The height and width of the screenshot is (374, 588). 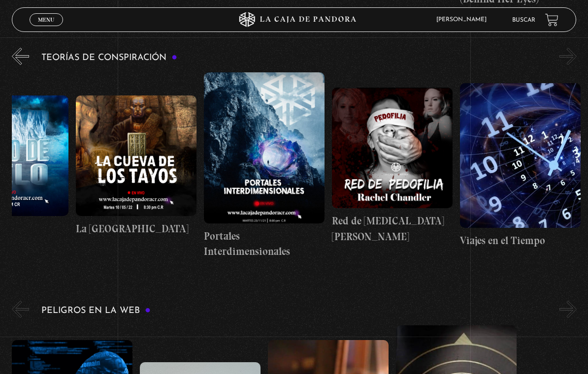 What do you see at coordinates (552, 20) in the screenshot?
I see `a: View your shopping cart` at bounding box center [552, 20].